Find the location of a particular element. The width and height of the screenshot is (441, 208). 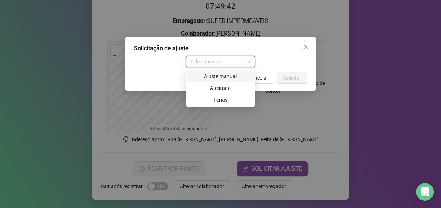

div: Solicitação de ajuste is located at coordinates (221, 48).